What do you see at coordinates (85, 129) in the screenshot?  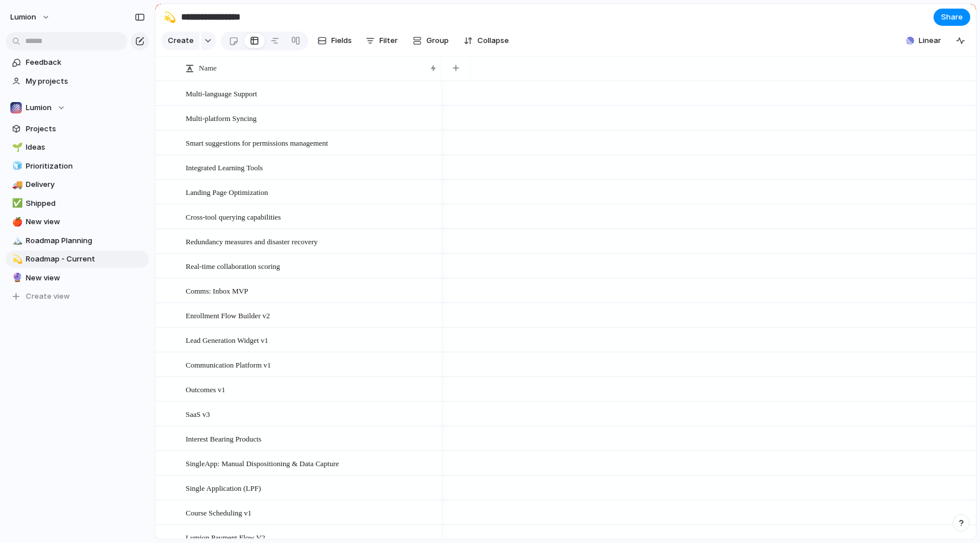 I see `span: Projects` at bounding box center [85, 129].